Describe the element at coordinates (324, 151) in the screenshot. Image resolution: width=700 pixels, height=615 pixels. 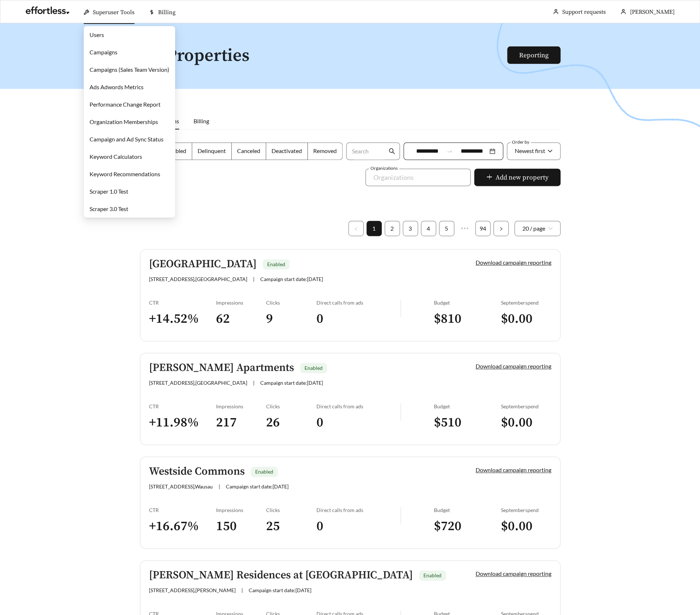
I see `span: Removed` at that location.